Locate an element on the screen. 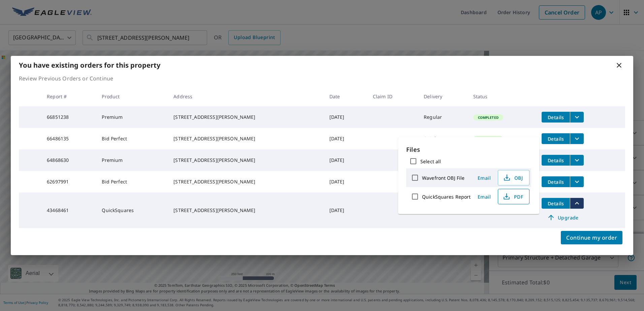 This screenshot has width=644, height=311. span: OBJ is located at coordinates (513, 178).